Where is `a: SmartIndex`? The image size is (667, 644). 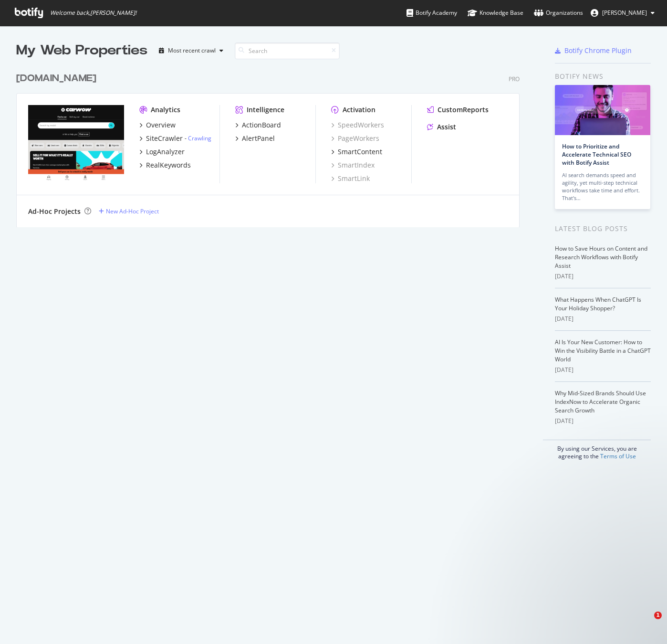
a: SmartIndex is located at coordinates (353, 165).